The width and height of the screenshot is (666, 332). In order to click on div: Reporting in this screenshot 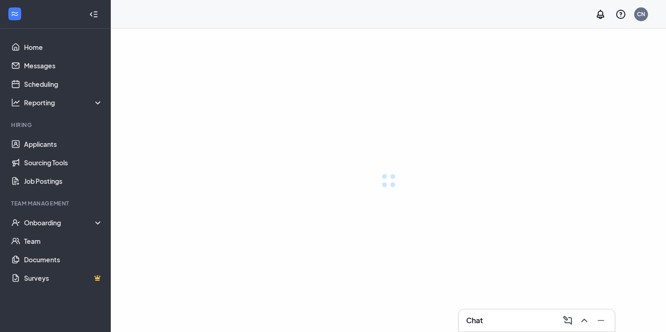, I will do `click(64, 102)`.